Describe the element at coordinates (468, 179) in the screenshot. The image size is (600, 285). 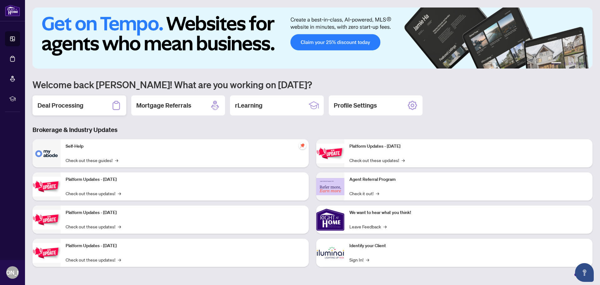
I see `p: Agent Referral Program` at that location.